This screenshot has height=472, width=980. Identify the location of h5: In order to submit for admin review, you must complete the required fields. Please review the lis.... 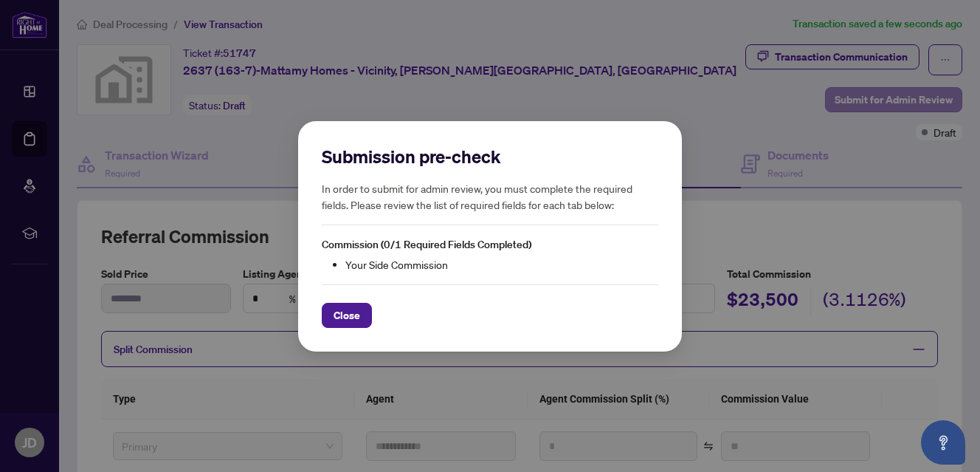
(490, 196).